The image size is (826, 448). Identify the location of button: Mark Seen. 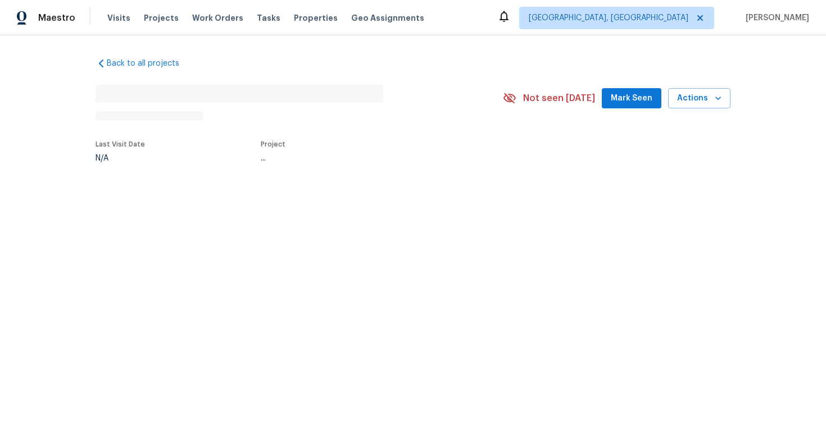
(631, 98).